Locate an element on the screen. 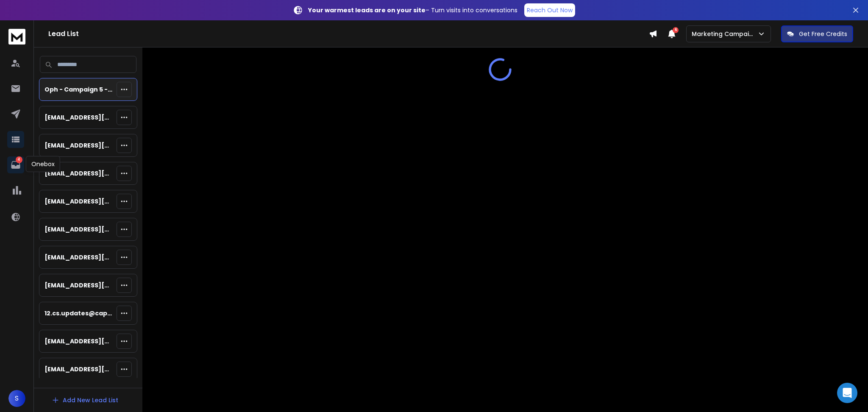 The width and height of the screenshot is (868, 412). h1: Lead List is located at coordinates (348, 34).